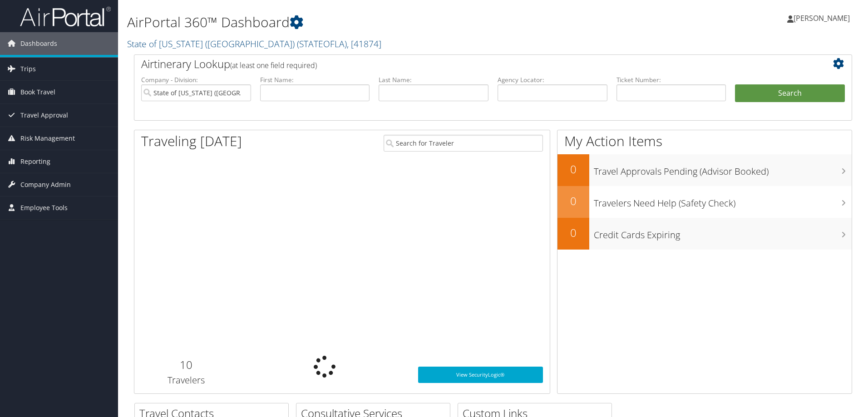  What do you see at coordinates (705, 234) in the screenshot?
I see `a: 0Credit Cards Expiring` at bounding box center [705, 234].